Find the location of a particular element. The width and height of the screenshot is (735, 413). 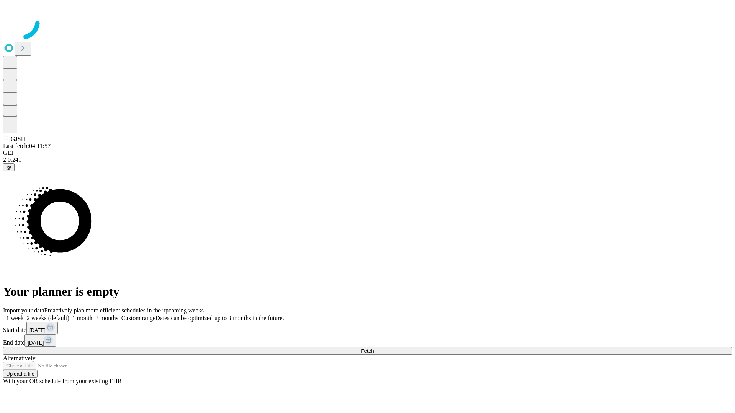

span: Dates can be optimized up to 3 months in the future. is located at coordinates (219, 318).